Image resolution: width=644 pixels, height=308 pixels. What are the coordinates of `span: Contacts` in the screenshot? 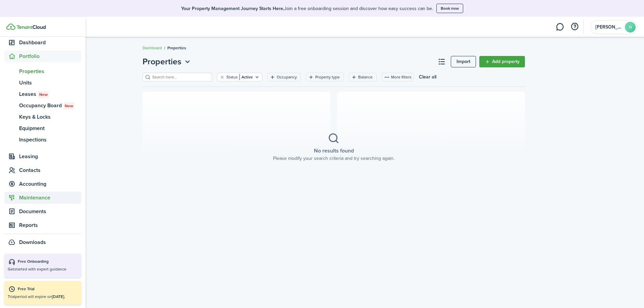 It's located at (50, 170).